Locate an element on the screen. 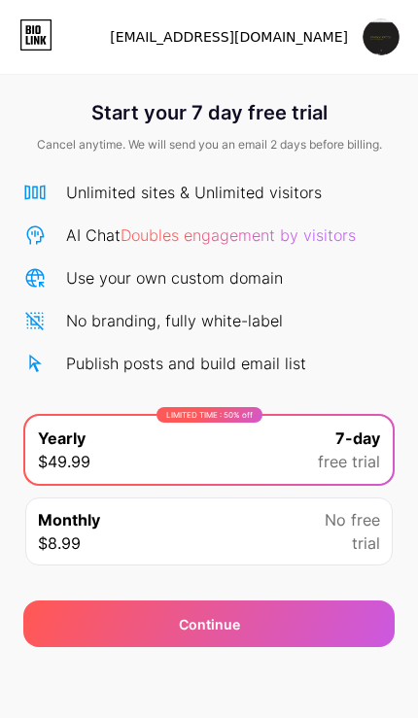  span: Cancel anytime. We will send you an email 2 days before billing. is located at coordinates (209, 145).